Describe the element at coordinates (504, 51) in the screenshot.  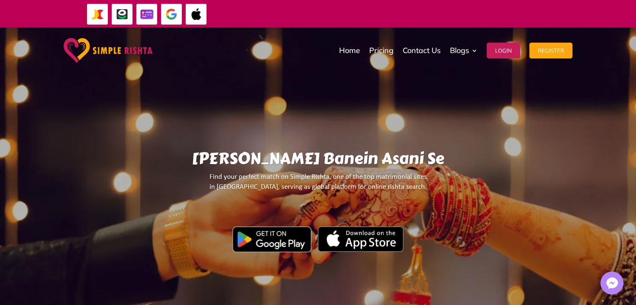
I see `a: Login` at that location.